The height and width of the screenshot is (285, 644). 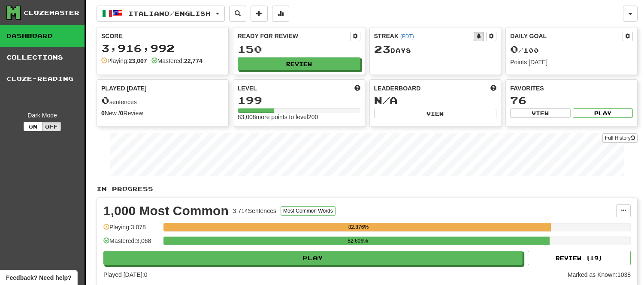 I want to click on button: Most Common Words, so click(x=308, y=211).